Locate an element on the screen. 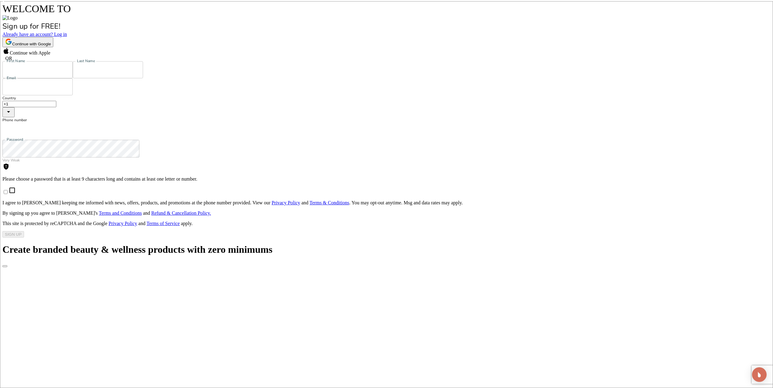 The image size is (773, 388). p: Please choose a password that is at least 9 characters long and contains at least one letter or n... is located at coordinates (387, 179).